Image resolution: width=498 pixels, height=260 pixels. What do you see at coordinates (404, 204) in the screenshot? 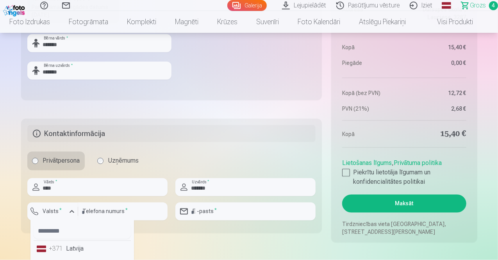
I see `button: Maksāt` at bounding box center [404, 204].